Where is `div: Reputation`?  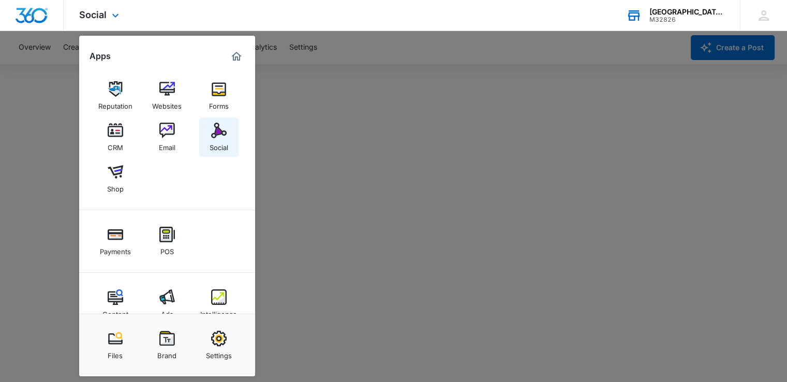
div: Reputation is located at coordinates (115, 104).